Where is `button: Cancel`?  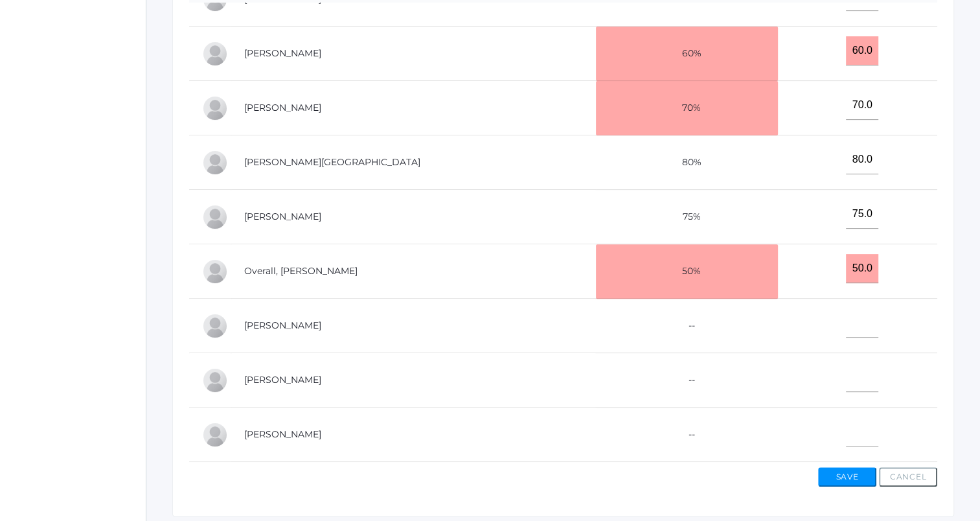 button: Cancel is located at coordinates (908, 476).